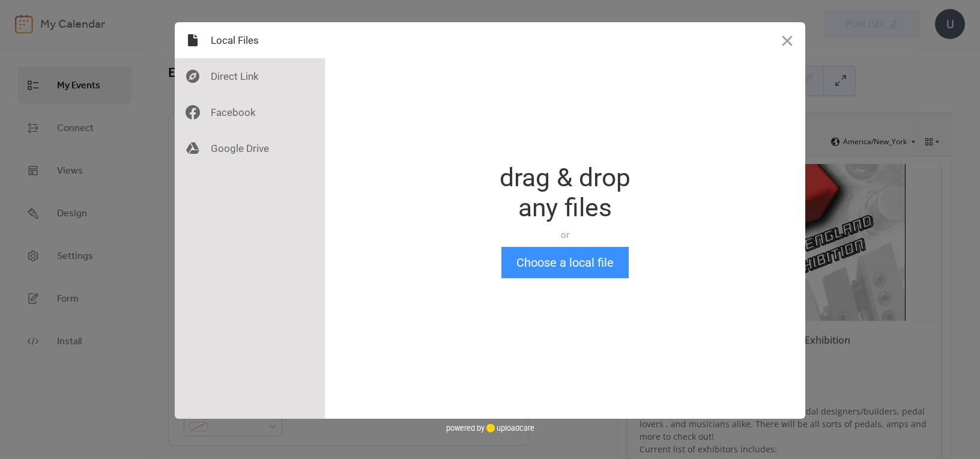 This screenshot has height=459, width=980. Describe the element at coordinates (565, 263) in the screenshot. I see `button: Choose a local file` at that location.